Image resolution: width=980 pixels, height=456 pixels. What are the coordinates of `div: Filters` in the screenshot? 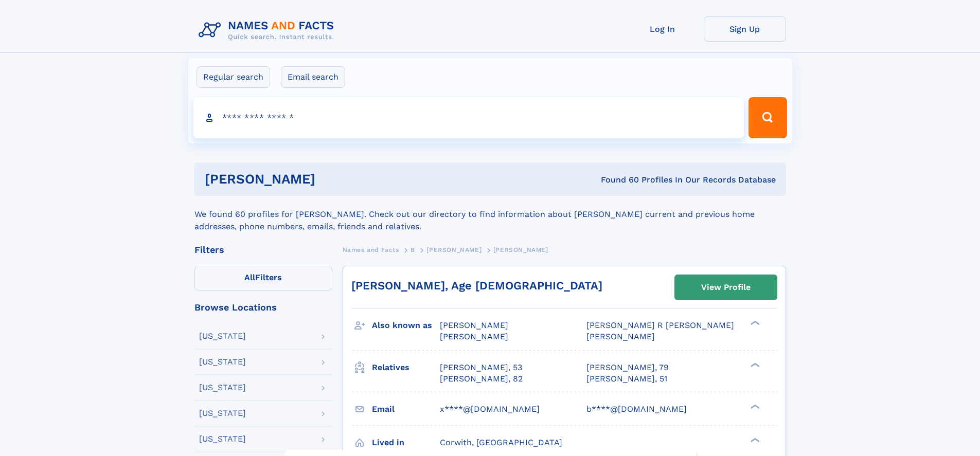 It's located at (263, 250).